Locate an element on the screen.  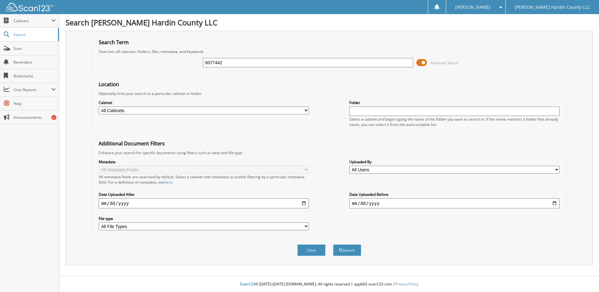
button: Clear is located at coordinates (311, 250).